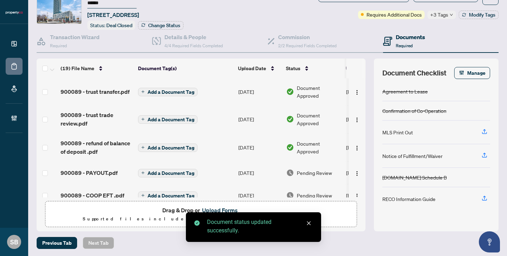 The image size is (507, 256). Describe the element at coordinates (260, 226) in the screenshot. I see `div: Document status updated successfully.` at that location.